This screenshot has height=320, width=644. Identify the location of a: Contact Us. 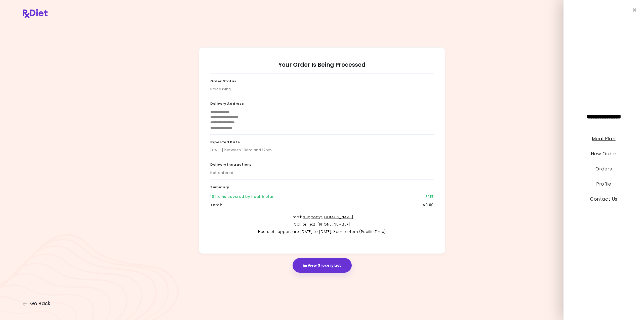
(604, 199).